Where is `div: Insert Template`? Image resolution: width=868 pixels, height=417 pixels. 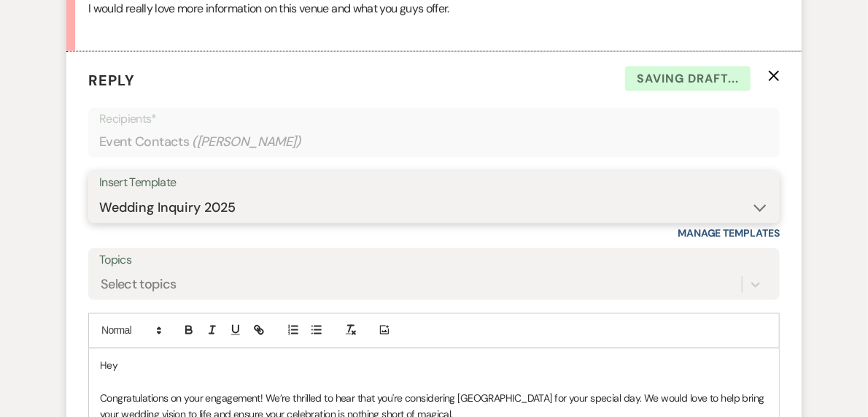
div: Insert Template is located at coordinates (434, 182).